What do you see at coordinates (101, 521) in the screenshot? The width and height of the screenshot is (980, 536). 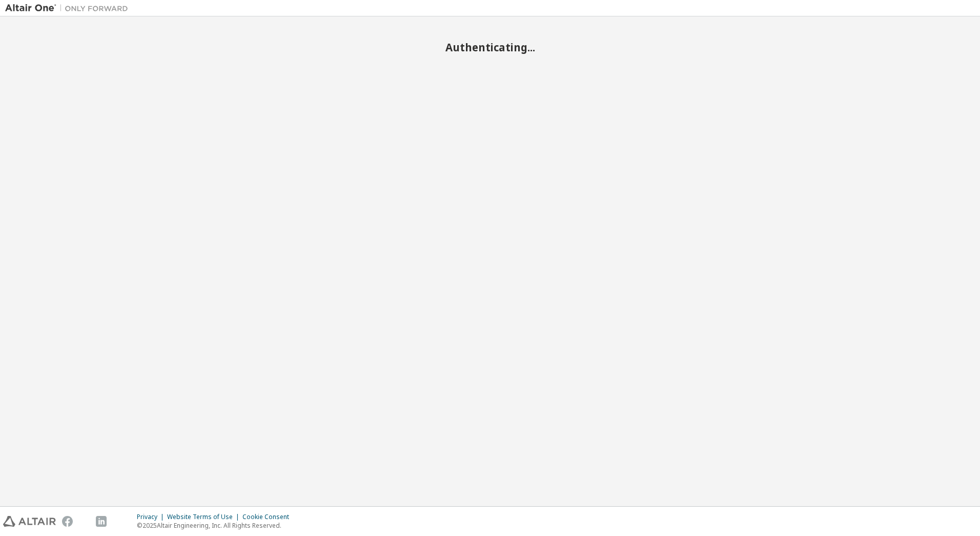 I see `img: linkedin.svg` at bounding box center [101, 521].